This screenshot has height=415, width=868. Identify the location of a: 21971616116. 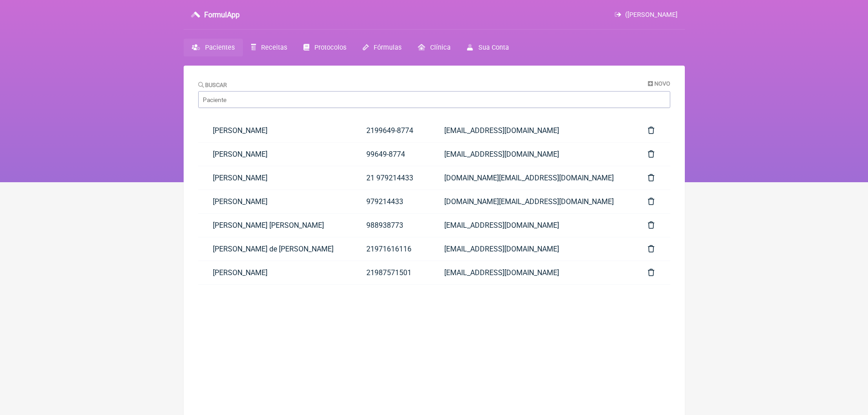
(390, 249).